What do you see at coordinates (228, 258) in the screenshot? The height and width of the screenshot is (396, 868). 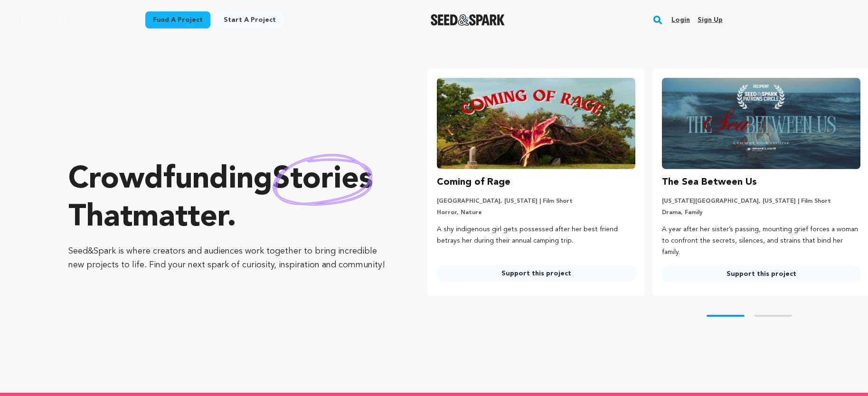 I see `p: Seed&Spark is where creators and audiences work together to bring incredible new projects to life...` at bounding box center [228, 258].